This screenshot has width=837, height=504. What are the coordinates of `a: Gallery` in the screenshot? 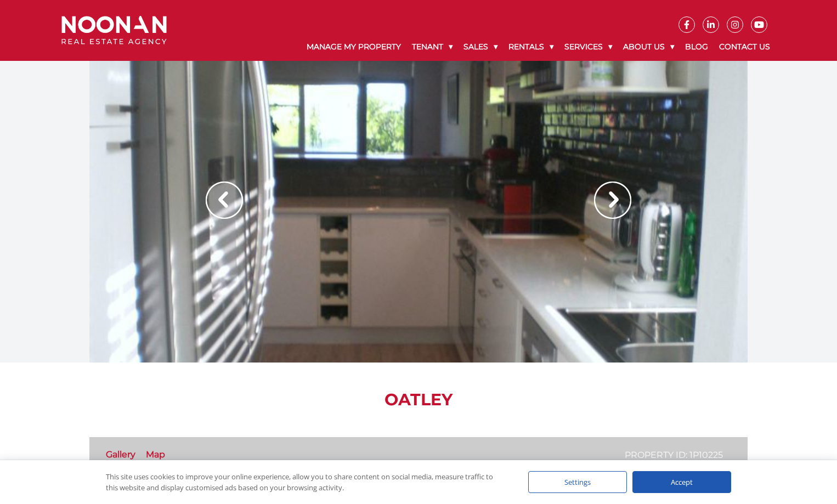 It's located at (121, 454).